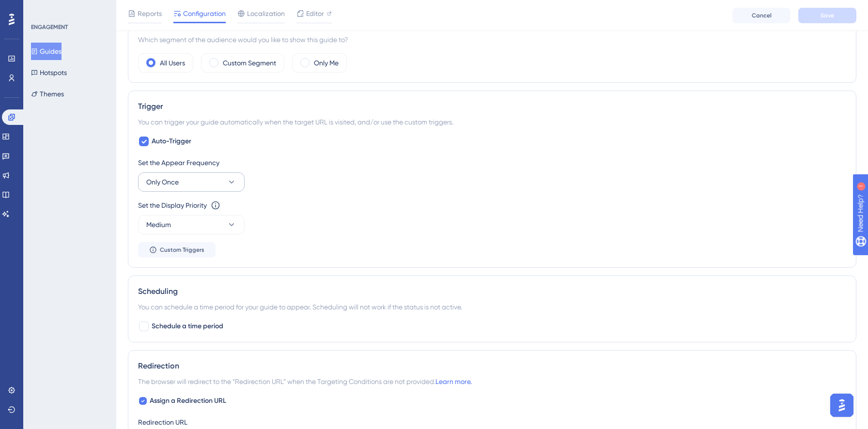 The width and height of the screenshot is (868, 429). What do you see at coordinates (249, 63) in the screenshot?
I see `label: Custom Segment` at bounding box center [249, 63].